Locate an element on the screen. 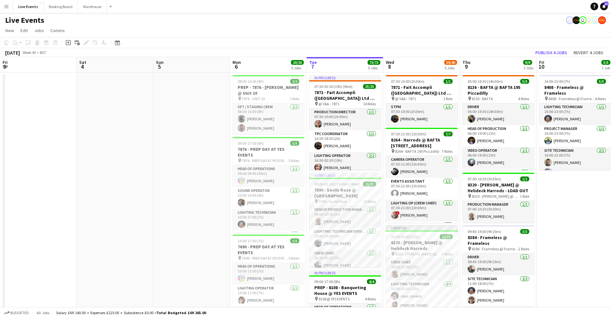 The height and width of the screenshot is (318, 611). span: 10 is located at coordinates (541, 66).